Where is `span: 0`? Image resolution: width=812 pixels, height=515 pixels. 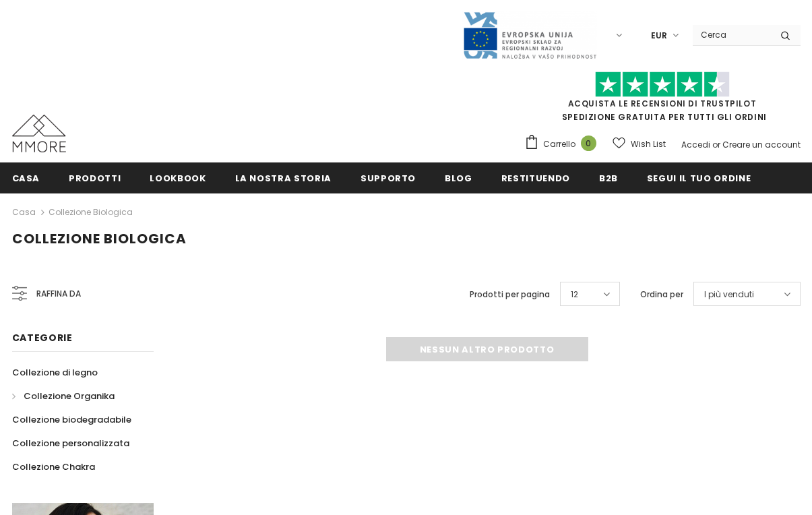
span: 0 is located at coordinates (588, 143).